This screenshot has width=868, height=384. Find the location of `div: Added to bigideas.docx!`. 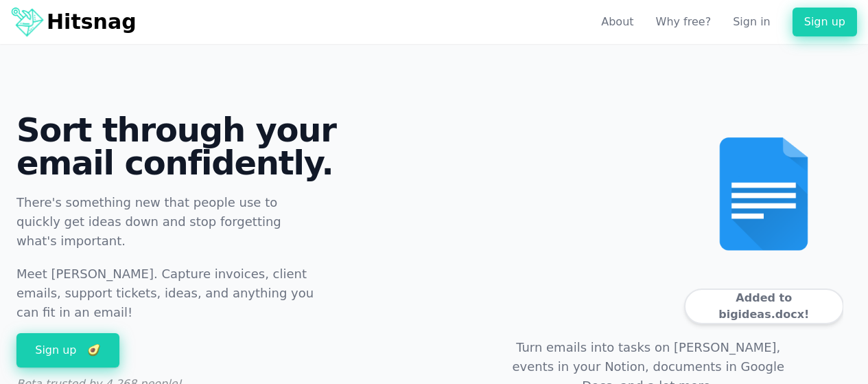

div: Added to bigideas.docx! is located at coordinates (763, 306).